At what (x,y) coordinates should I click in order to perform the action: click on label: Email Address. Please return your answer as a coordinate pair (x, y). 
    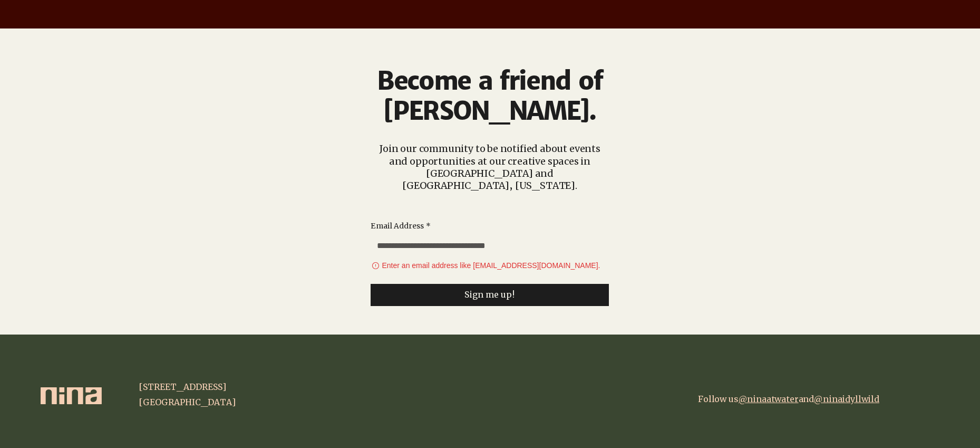
    Looking at the image, I should click on (400, 227).